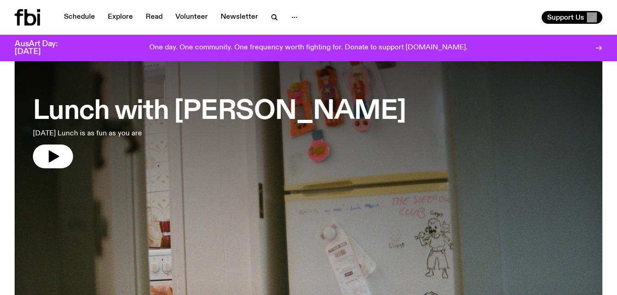  I want to click on a: Newsletter, so click(239, 17).